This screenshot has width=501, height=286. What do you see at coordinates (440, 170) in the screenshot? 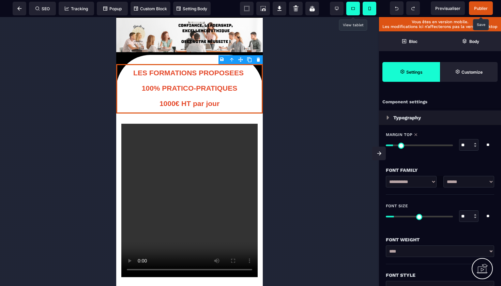
I see `div: Font Family` at bounding box center [440, 170].